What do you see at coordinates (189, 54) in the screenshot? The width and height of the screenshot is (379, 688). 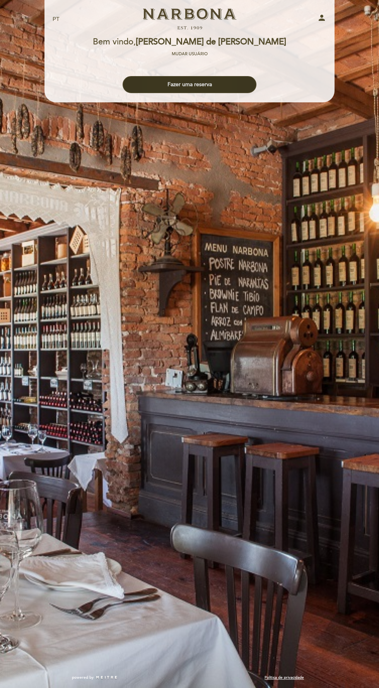 I see `button: Mudar usuário` at bounding box center [189, 54].